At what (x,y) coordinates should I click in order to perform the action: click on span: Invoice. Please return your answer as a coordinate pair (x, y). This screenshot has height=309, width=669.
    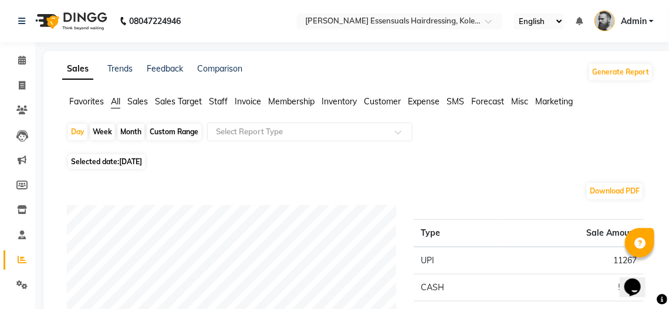
    Looking at the image, I should click on (248, 102).